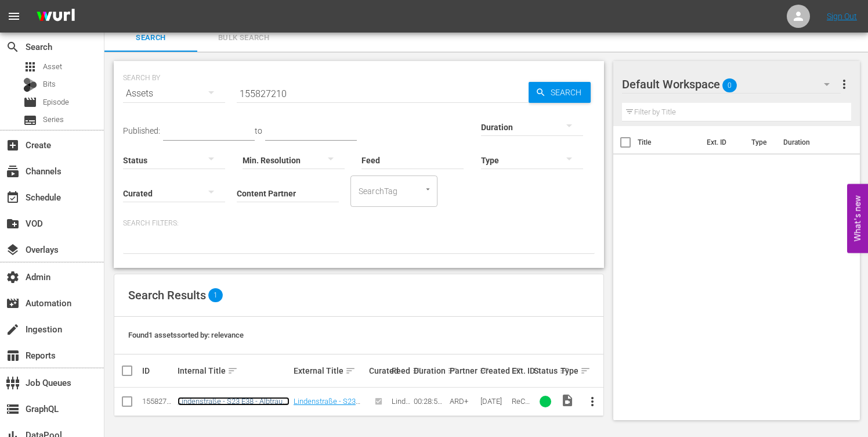 Image resolution: width=868 pixels, height=437 pixels. What do you see at coordinates (858, 218) in the screenshot?
I see `button: Open Feedback Widget` at bounding box center [858, 218].